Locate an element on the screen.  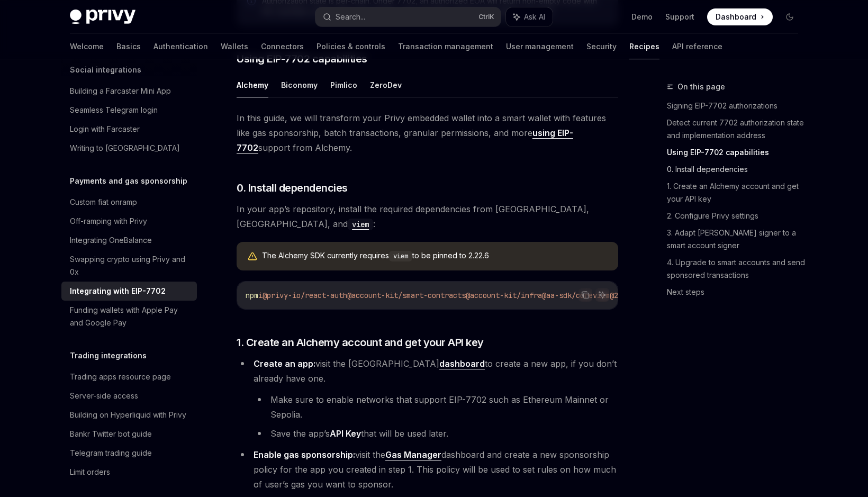
a: Integrating OneBalance is located at coordinates (129, 240).